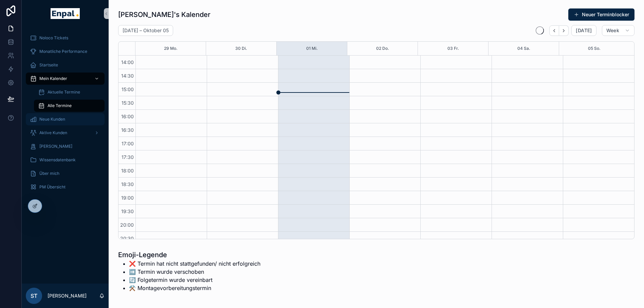 Image resolution: width=644 pixels, height=308 pixels. Describe the element at coordinates (194, 289) in the screenshot. I see `li: ⚒️ Montagevorbereitungstermin` at that location.